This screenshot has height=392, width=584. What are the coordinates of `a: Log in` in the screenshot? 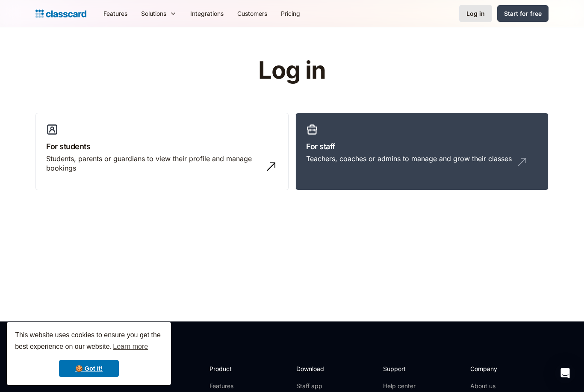 It's located at (476, 13).